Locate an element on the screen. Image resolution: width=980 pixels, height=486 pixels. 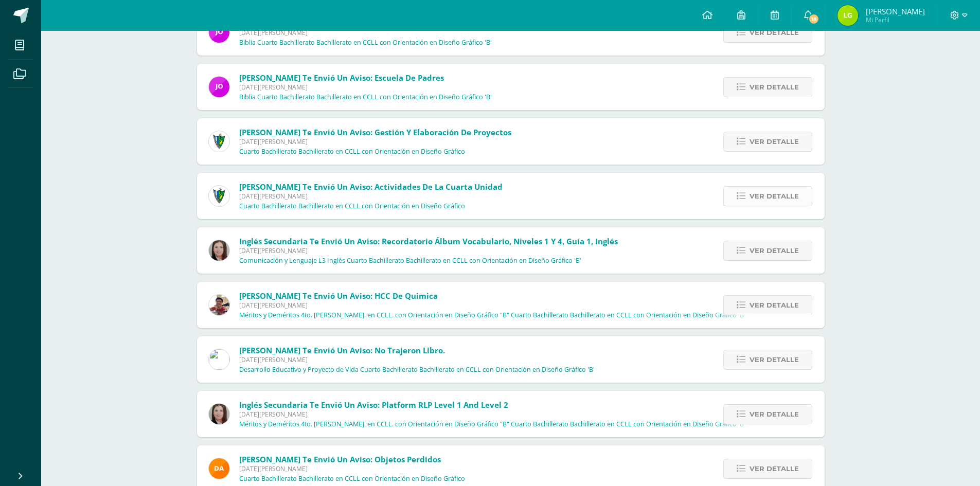
span: 18 is located at coordinates (814, 19).